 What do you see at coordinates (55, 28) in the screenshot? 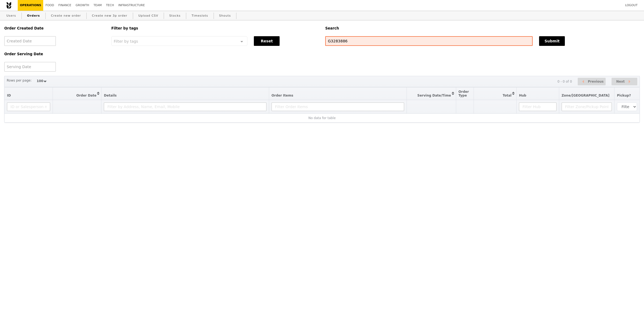
I see `h5: Order Created Date` at bounding box center [55, 28].